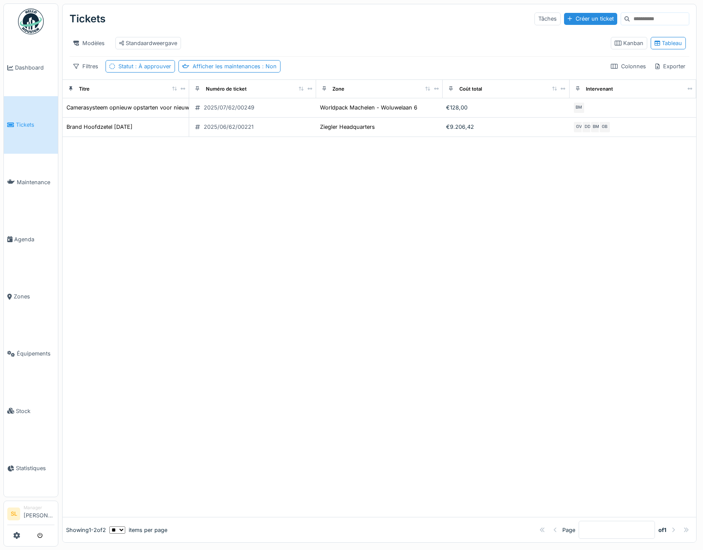 Image resolution: width=703 pixels, height=550 pixels. Describe the element at coordinates (14, 514) in the screenshot. I see `li: SL` at that location.